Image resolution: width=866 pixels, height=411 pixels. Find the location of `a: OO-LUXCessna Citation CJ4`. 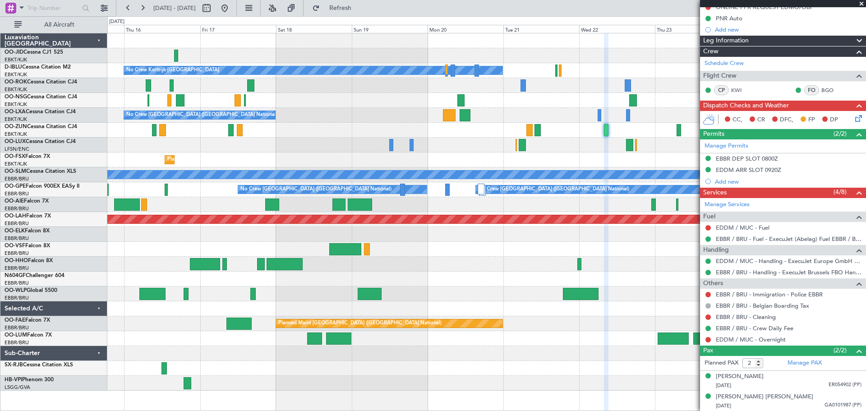

a: OO-LUXCessna Citation CJ4 is located at coordinates (40, 142).